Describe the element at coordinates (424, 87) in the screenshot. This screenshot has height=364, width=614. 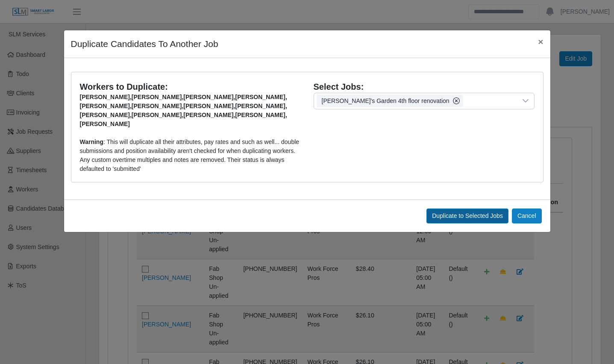
I see `div: Select Jobs:` at that location.